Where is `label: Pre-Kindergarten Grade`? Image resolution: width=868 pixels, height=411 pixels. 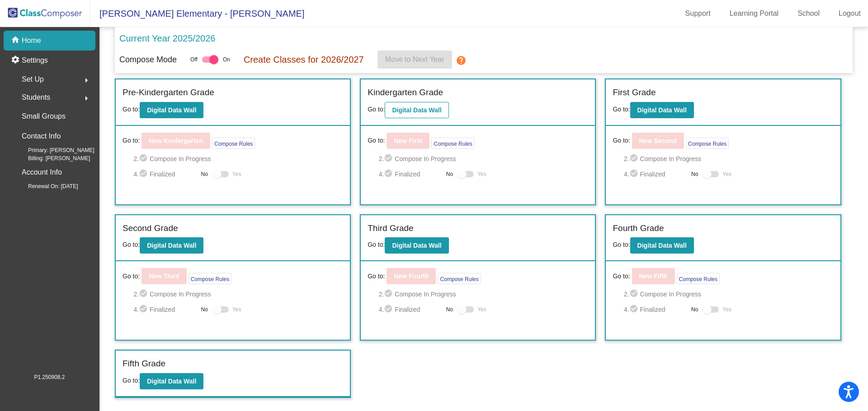
label: Pre-Kindergarten Grade is located at coordinates (168, 92).